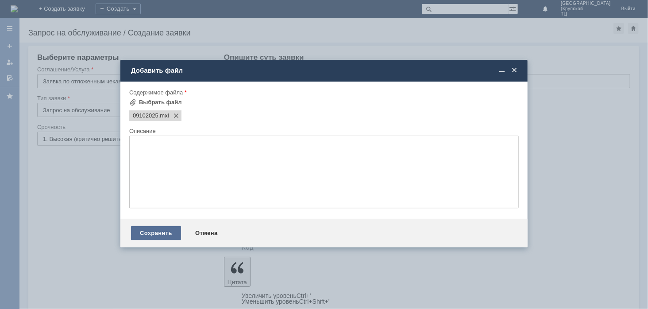 The image size is (648, 309). Describe the element at coordinates (514, 70) in the screenshot. I see `span: Закрыть` at that location.